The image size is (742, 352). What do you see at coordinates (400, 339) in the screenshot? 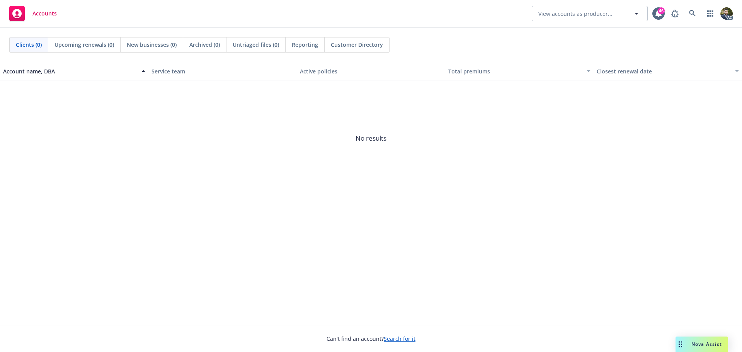
I see `a: Search for it` at bounding box center [400, 339].